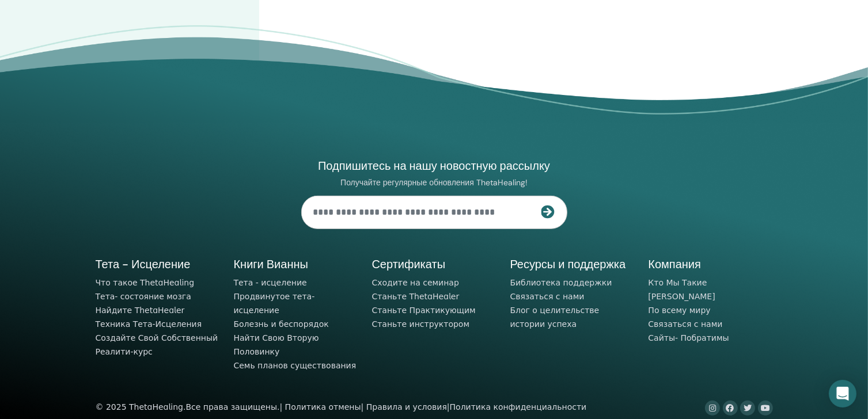 The image size is (868, 419). I want to click on a: Станьте Практикующим, so click(424, 311).